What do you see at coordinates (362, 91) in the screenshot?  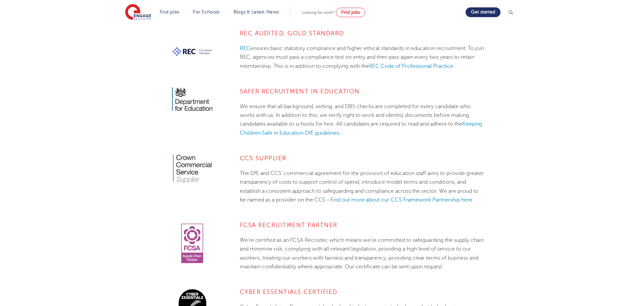 I see `h4: Safer Recruitment in Education` at bounding box center [362, 91].